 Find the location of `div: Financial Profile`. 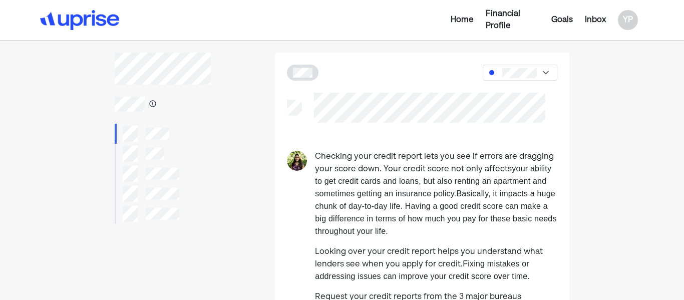

div: Financial Profile is located at coordinates (512, 20).